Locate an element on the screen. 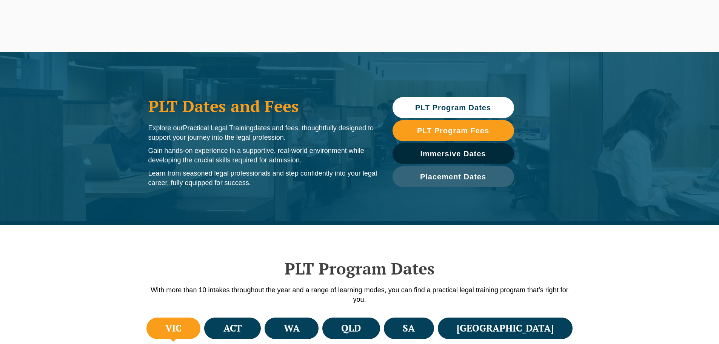 The width and height of the screenshot is (719, 344). span: PLT Program Dates is located at coordinates (453, 108).